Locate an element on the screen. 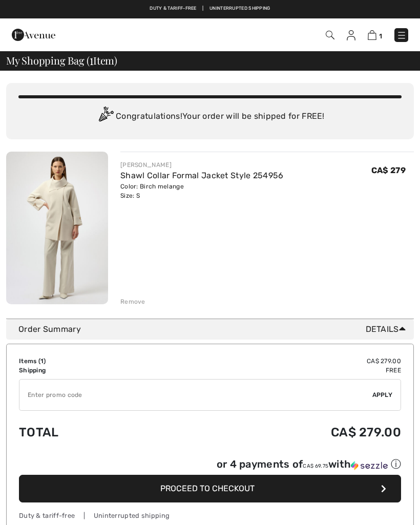 This screenshot has width=420, height=525. td: Items ( ) is located at coordinates (87, 361).